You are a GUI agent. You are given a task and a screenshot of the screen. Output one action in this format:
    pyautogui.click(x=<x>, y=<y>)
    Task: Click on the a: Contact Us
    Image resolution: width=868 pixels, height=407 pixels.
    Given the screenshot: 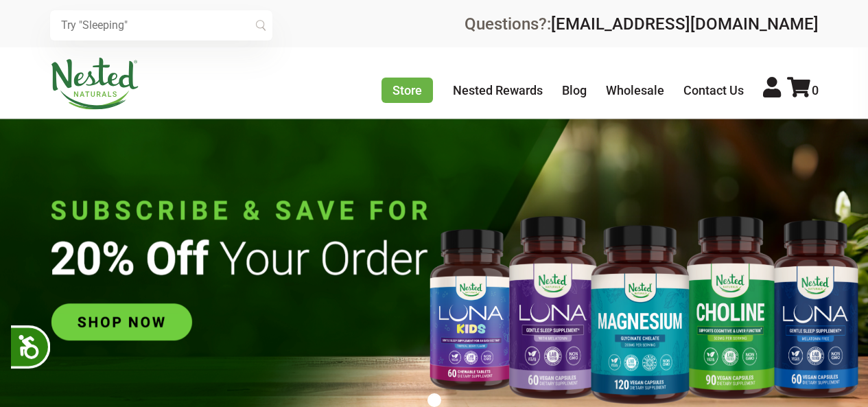 What is the action you would take?
    pyautogui.click(x=714, y=90)
    